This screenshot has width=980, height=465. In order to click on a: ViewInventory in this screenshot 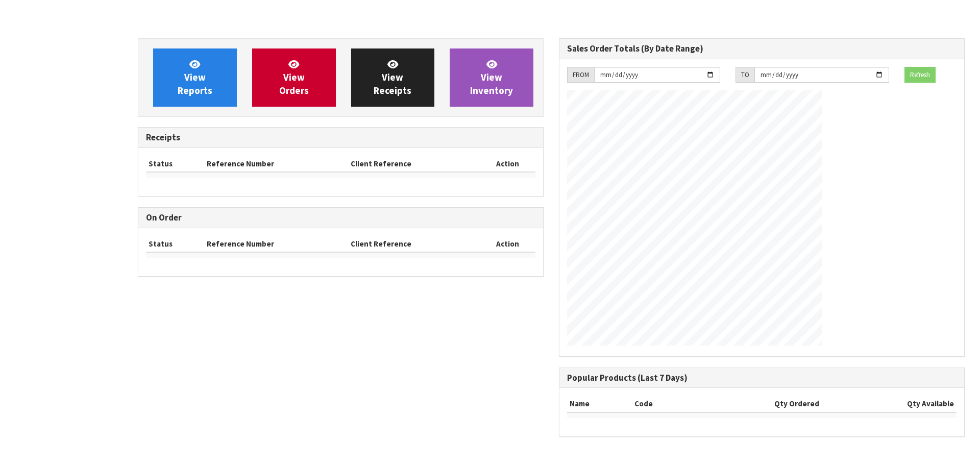, I will do `click(492, 78)`.